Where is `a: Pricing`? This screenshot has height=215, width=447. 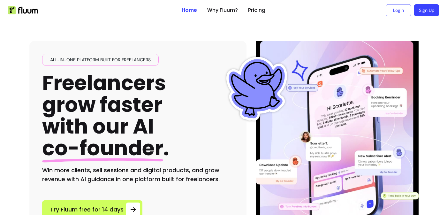
a: Pricing is located at coordinates (257, 10).